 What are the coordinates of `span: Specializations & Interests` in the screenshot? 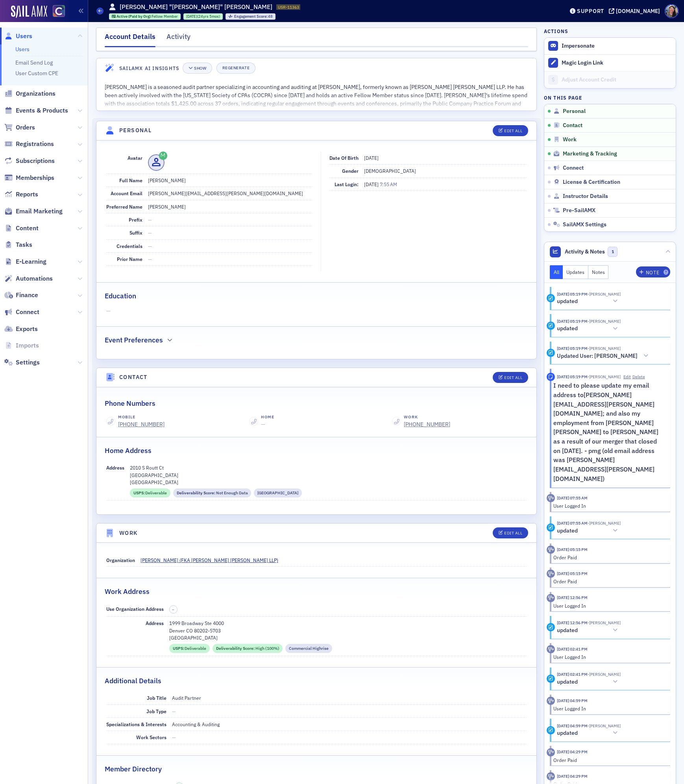 It's located at (136, 724).